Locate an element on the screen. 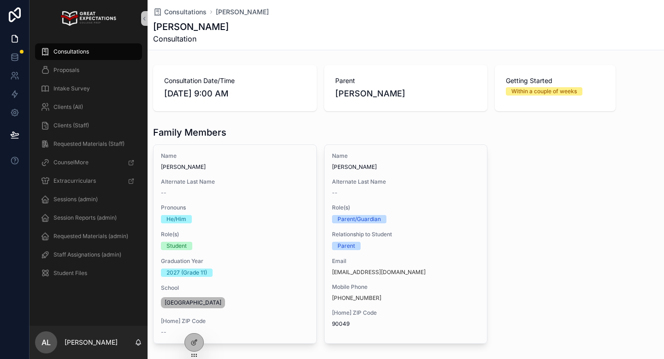 The height and width of the screenshot is (359, 664). a: CounselMore is located at coordinates (89, 162).